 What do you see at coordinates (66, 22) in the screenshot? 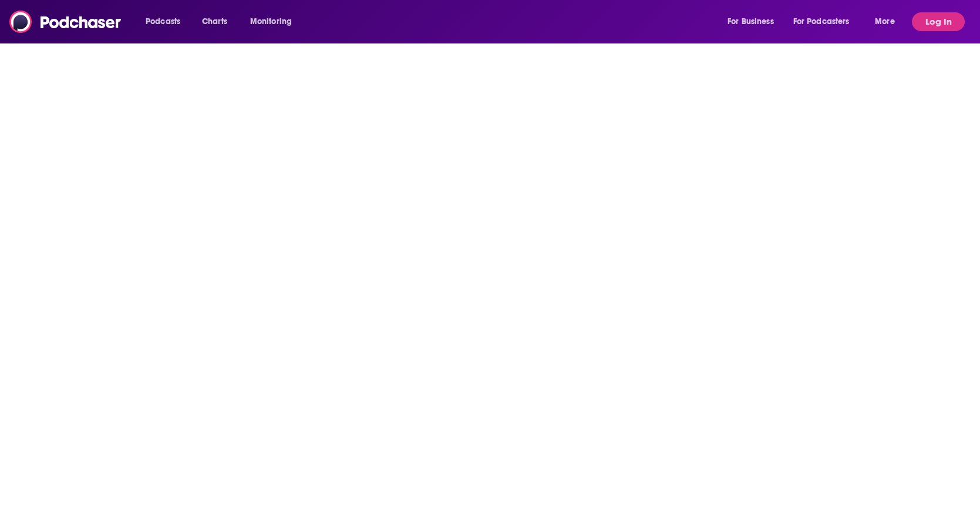
I see `a: Podchaser - Follow, Share and Rate Podcasts` at bounding box center [66, 22].